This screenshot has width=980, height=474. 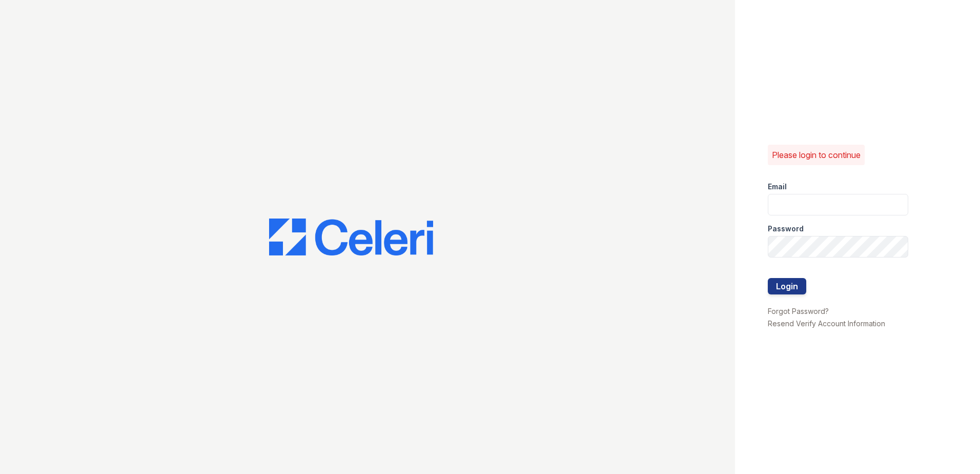 What do you see at coordinates (826, 323) in the screenshot?
I see `a: Resend Verify Account Information` at bounding box center [826, 323].